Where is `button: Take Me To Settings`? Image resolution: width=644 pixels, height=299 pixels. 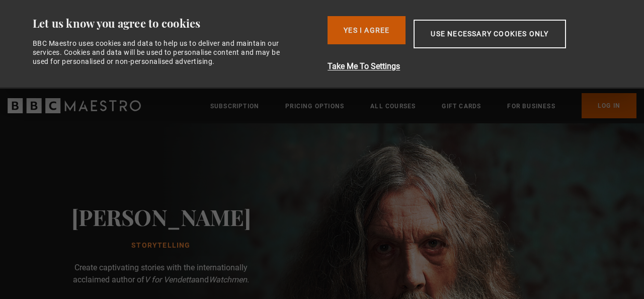
button: Take Me To Settings is located at coordinates (473, 66).